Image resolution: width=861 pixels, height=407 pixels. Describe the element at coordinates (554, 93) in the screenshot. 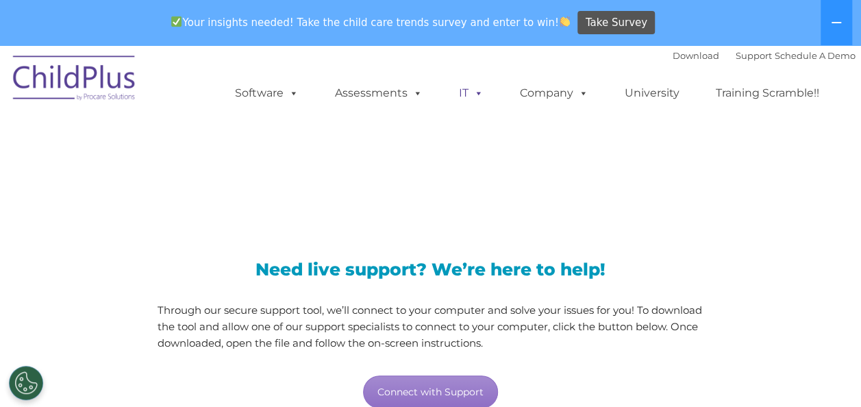

I see `a: Company` at that location.